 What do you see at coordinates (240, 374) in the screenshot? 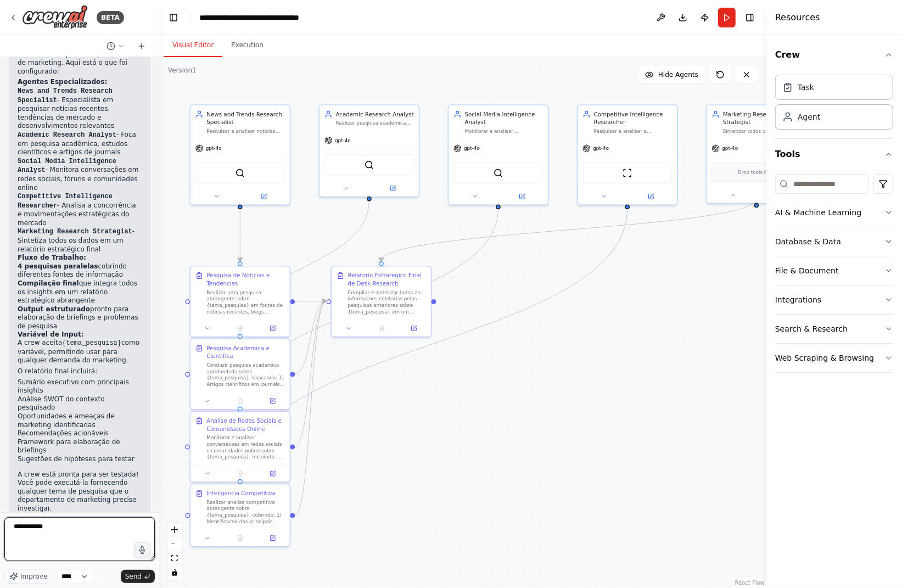
I see `div: Pesquisa Academica e CientificaConduzir pesquisa academica aprofundada sobre {tema_pesquisa}, bus...` at bounding box center [240, 374].